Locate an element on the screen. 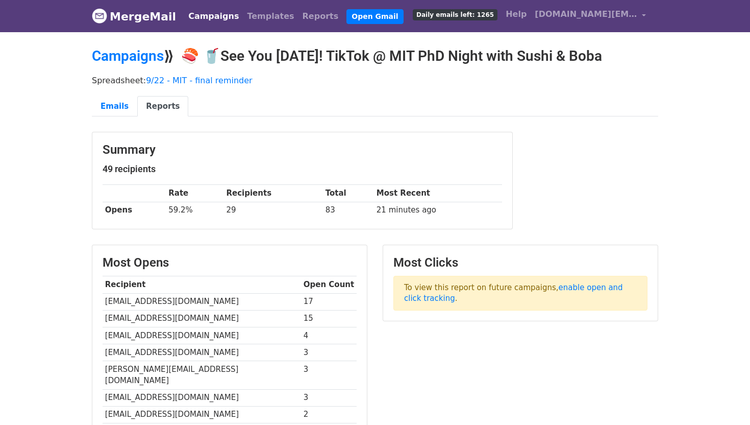 Image resolution: width=750 pixels, height=425 pixels. h3: Most Opens is located at coordinates (230, 262).